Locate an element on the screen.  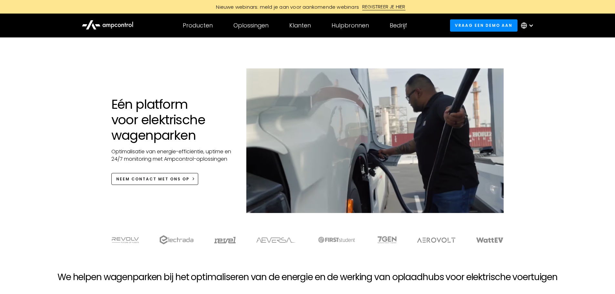
img: Aerovolt Logo is located at coordinates (436, 240).